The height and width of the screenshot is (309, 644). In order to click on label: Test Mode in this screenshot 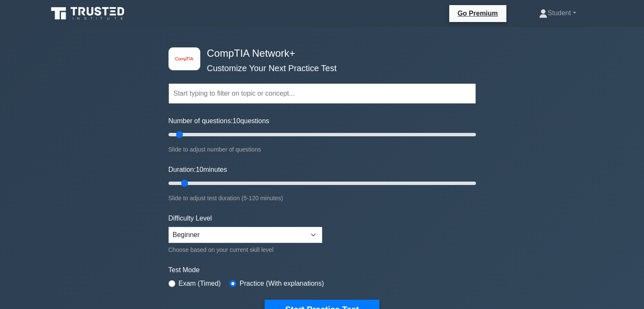, I will do `click(322, 270)`.